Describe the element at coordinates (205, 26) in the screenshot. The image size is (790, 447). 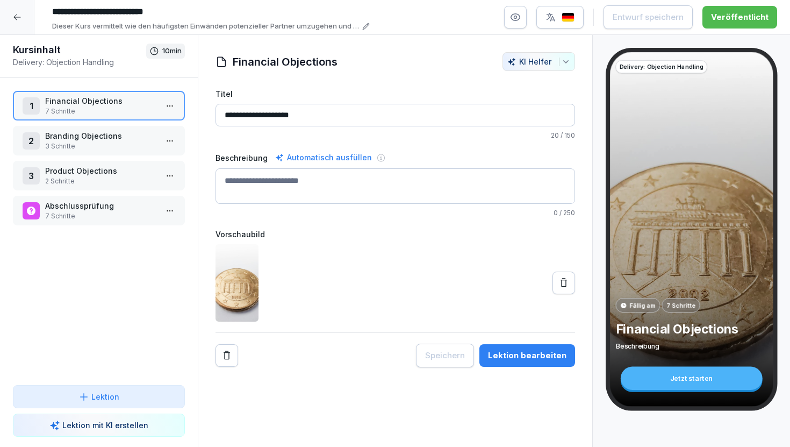
I see `p: Dieser Kurs vermittelt wie den häufigsten Einwänden potenzieller Partner umzugehen und diese erfo...` at that location.